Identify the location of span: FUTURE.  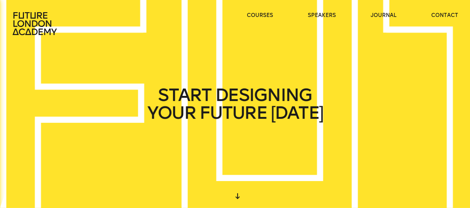
(233, 113).